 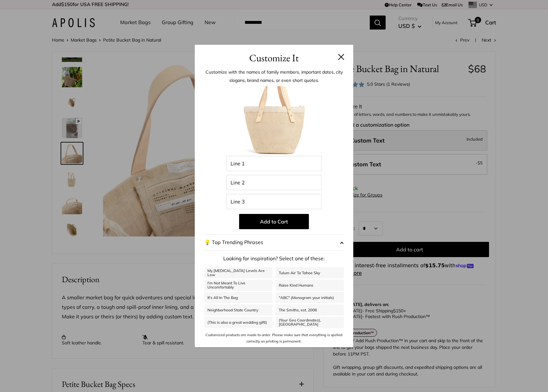 I want to click on a: Raise Kind Humans, so click(x=310, y=285).